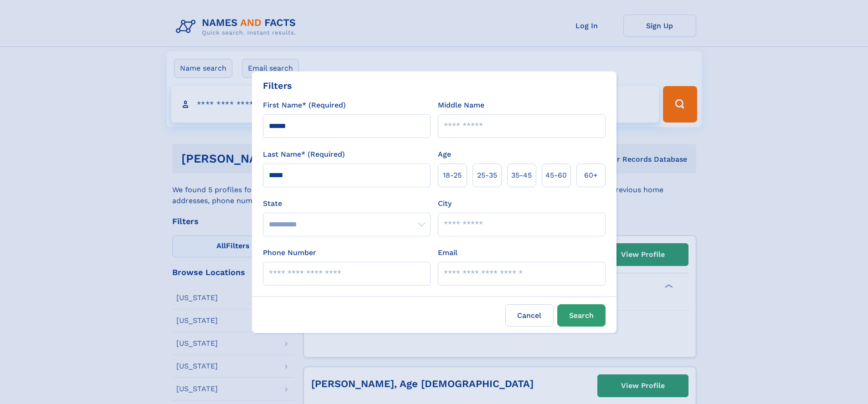  I want to click on label: Age, so click(445, 154).